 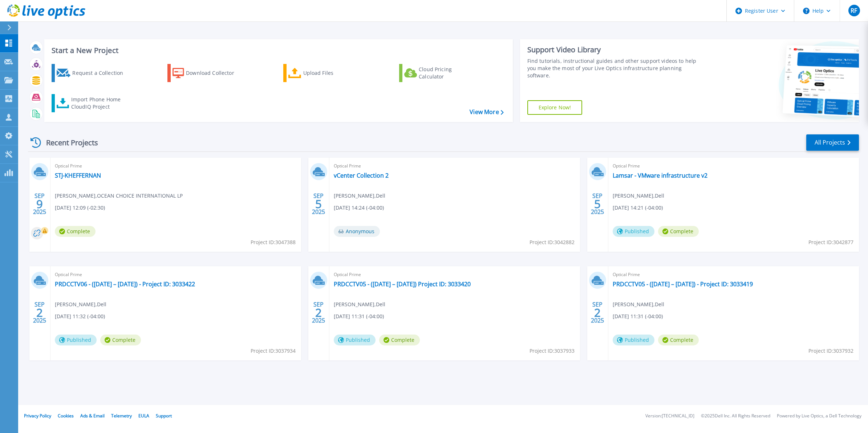 I want to click on div: Upload Files, so click(x=332, y=73).